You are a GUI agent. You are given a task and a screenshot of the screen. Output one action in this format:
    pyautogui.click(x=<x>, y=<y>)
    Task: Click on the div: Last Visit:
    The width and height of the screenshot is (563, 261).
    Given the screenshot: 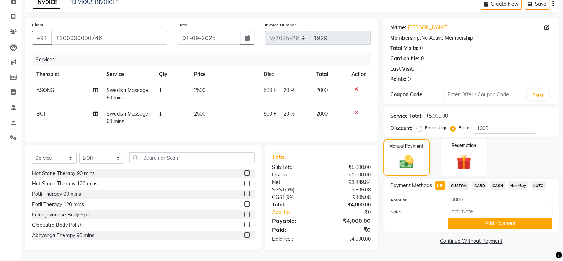 What is the action you would take?
    pyautogui.click(x=402, y=69)
    